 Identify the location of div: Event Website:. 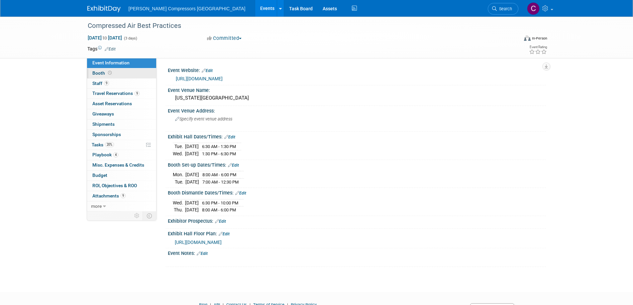
(357, 70).